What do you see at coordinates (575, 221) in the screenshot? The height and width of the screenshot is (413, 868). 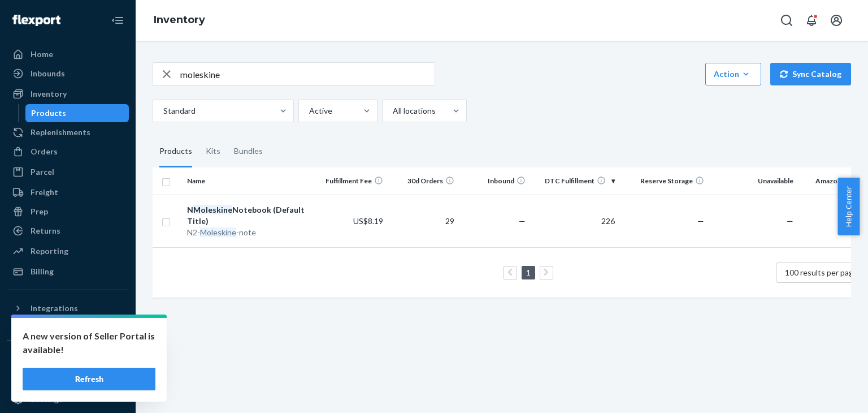 I see `td: 226` at bounding box center [575, 221].